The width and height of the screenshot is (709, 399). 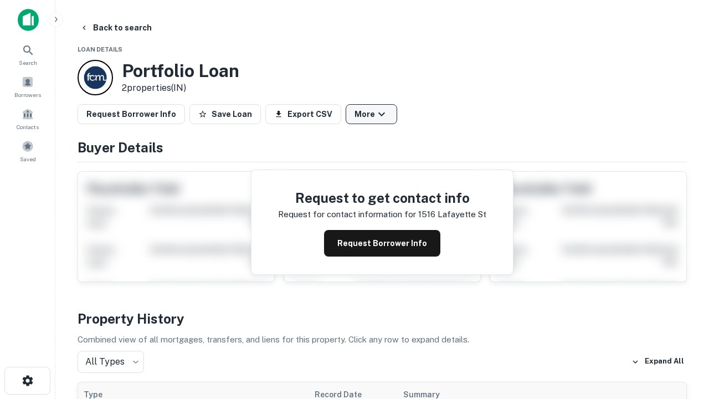 I want to click on div: All Types, so click(x=111, y=362).